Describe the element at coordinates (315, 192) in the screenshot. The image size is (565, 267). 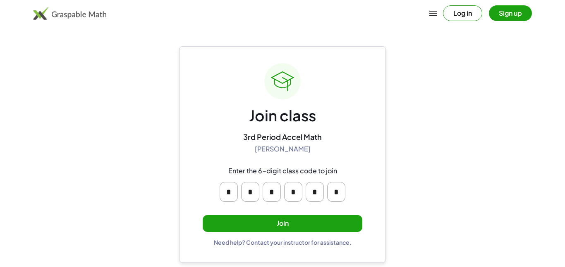
I see `input: Please enter OTP character 5` at that location.